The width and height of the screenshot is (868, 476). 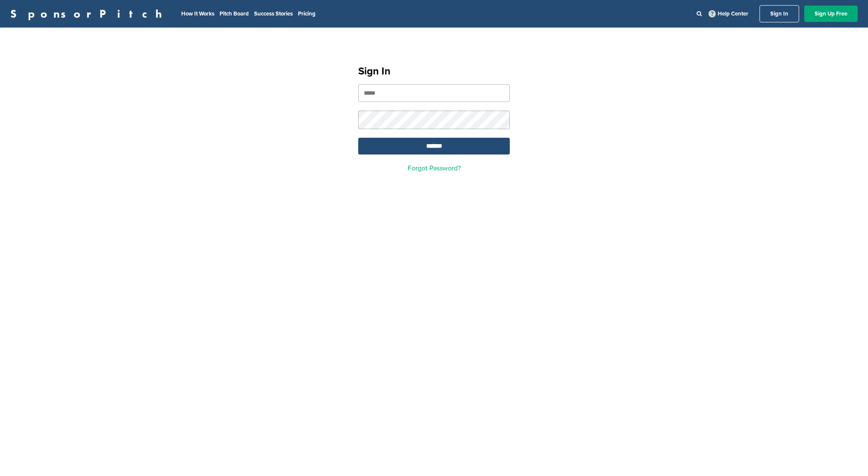 I want to click on h1: Sign In, so click(x=434, y=72).